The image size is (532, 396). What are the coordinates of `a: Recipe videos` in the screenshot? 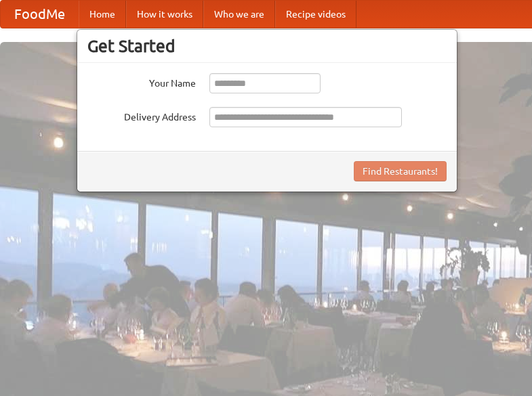 It's located at (316, 14).